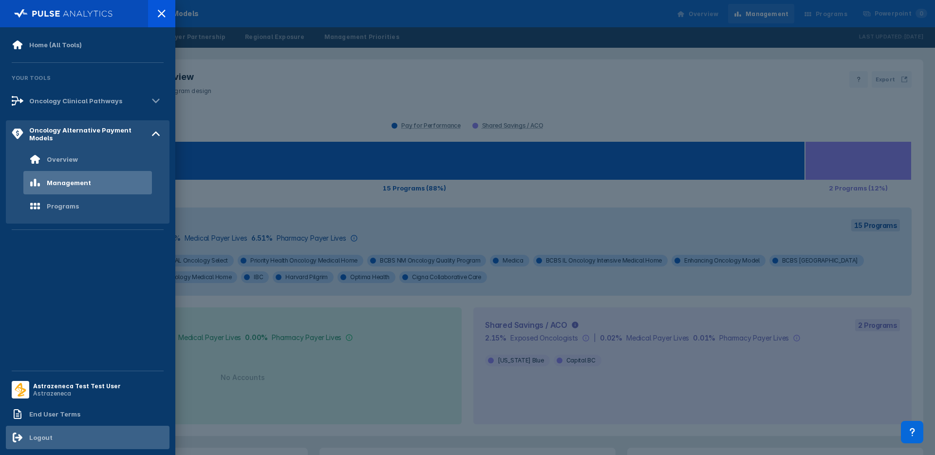  Describe the element at coordinates (88, 183) in the screenshot. I see `a: Management` at that location.